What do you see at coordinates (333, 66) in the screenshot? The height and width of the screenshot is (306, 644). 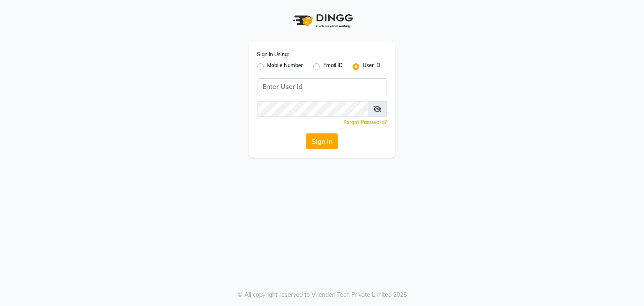 I see `label: Email ID` at bounding box center [333, 66].